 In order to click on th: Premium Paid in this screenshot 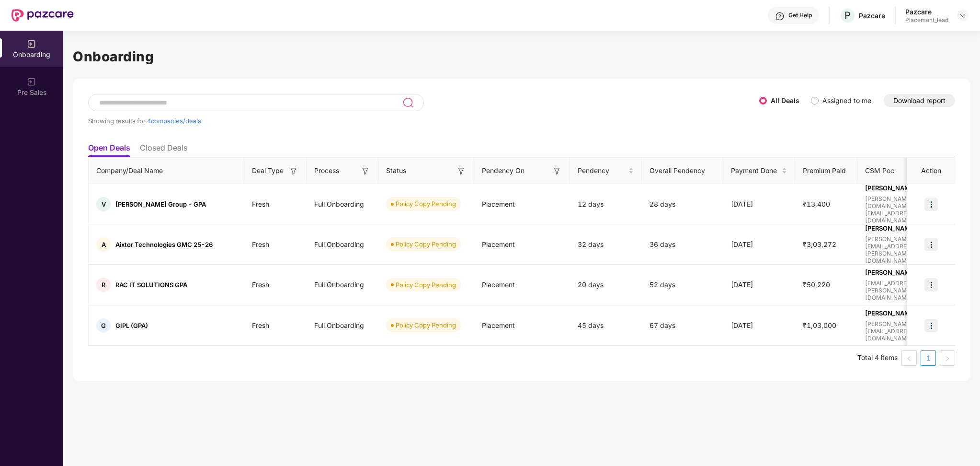, I will do `click(826, 171)`.